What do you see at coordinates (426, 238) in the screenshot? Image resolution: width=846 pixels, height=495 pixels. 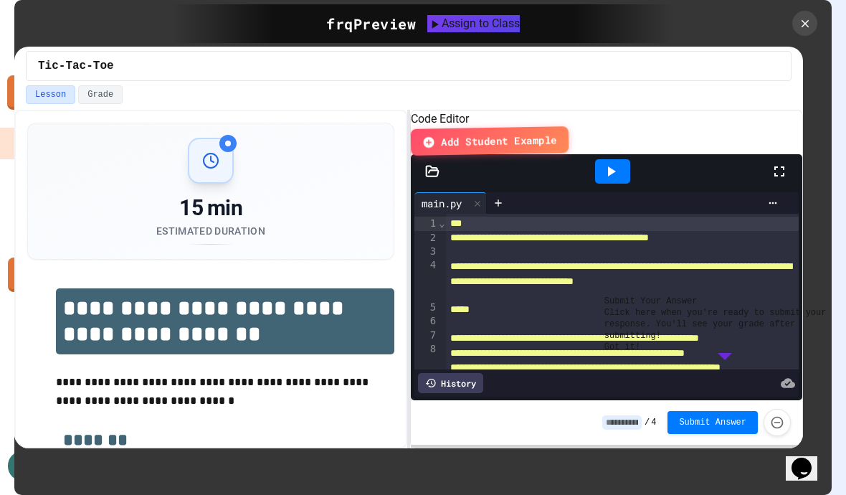 I see `div: 2` at bounding box center [426, 238].